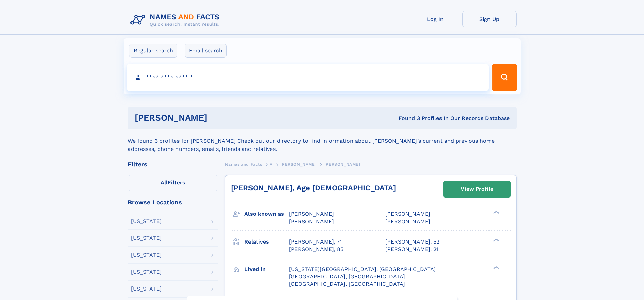  What do you see at coordinates (153, 51) in the screenshot?
I see `label: Regular search` at bounding box center [153, 51].